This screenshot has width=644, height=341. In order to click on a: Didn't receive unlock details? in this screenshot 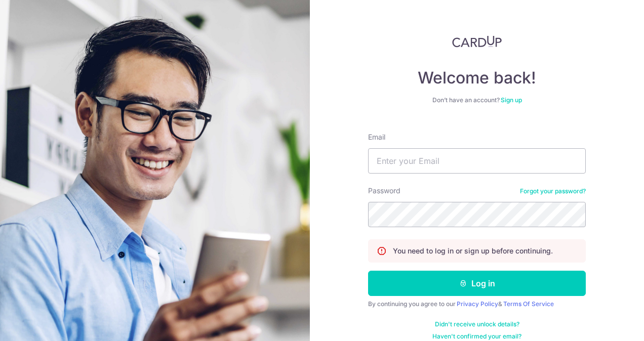, I will do `click(477, 324)`.